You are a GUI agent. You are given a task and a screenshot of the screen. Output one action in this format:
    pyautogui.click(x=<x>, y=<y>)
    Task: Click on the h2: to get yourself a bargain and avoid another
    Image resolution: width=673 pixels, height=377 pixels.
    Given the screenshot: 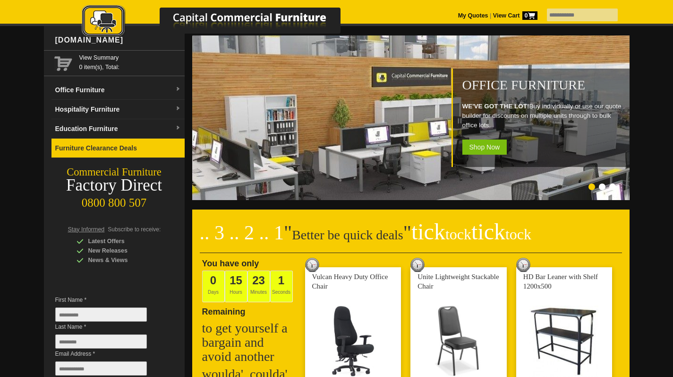 What is the action you would take?
    pyautogui.click(x=249, y=342)
    